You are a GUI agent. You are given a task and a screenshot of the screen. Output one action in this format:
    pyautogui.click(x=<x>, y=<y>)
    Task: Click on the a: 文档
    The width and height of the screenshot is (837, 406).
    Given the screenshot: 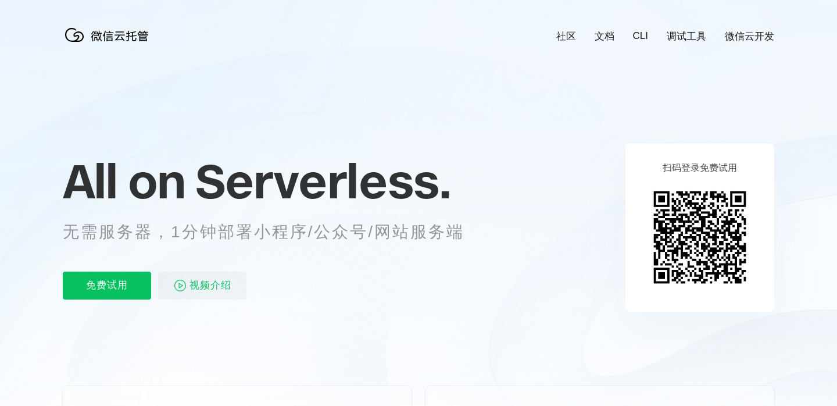 What is the action you would take?
    pyautogui.click(x=605, y=36)
    